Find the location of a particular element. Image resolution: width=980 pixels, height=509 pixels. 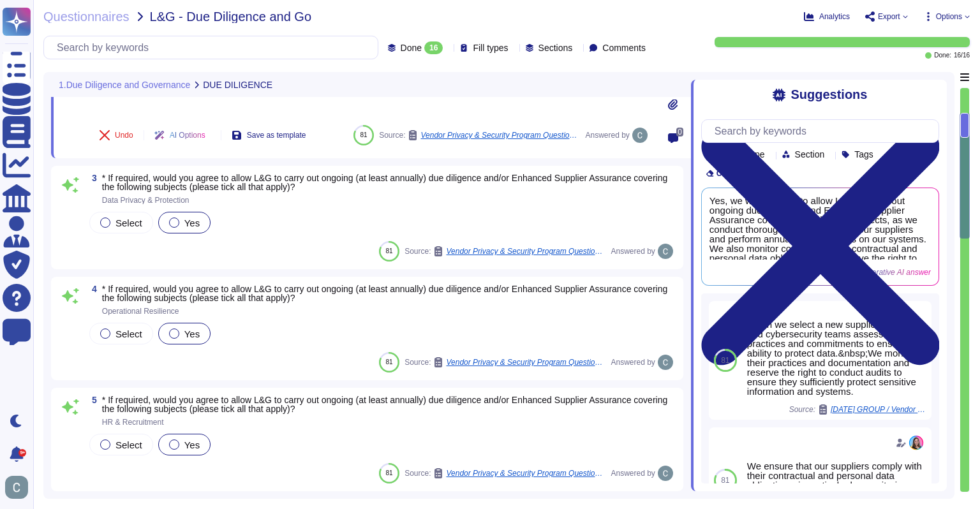

button: Undo is located at coordinates (116, 135).